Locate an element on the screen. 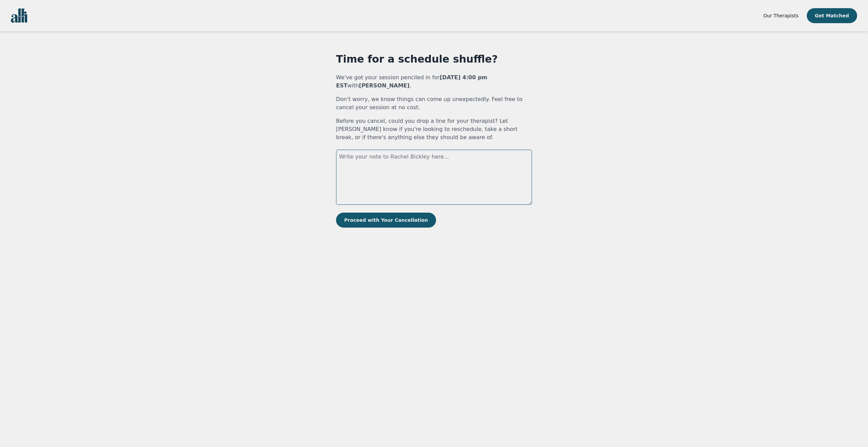 The height and width of the screenshot is (447, 868). p: We've got your session penciled in for with . is located at coordinates (434, 82).